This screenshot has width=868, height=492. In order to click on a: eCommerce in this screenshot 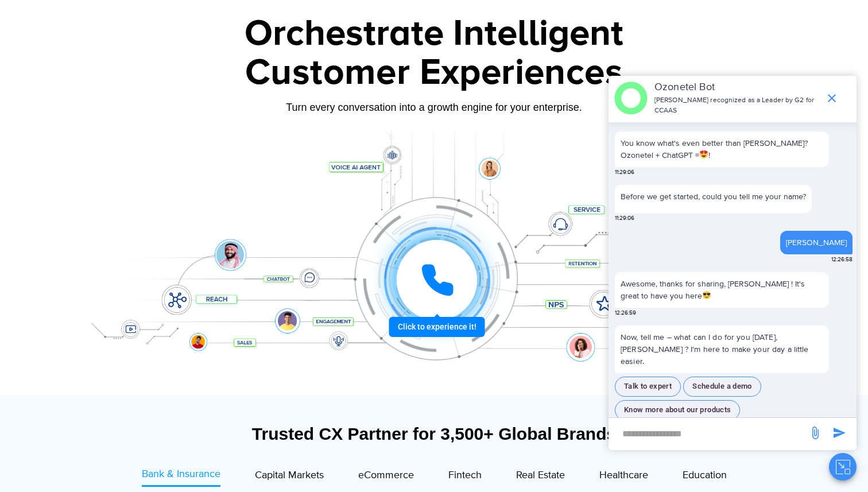, I will do `click(385, 476)`.